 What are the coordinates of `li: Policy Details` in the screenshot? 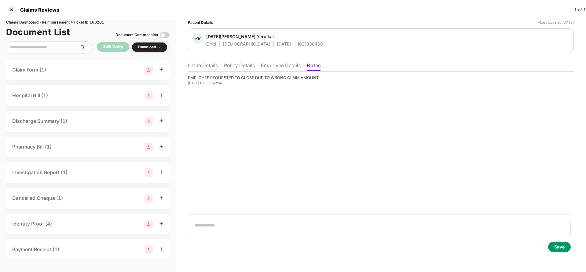 It's located at (239, 67).